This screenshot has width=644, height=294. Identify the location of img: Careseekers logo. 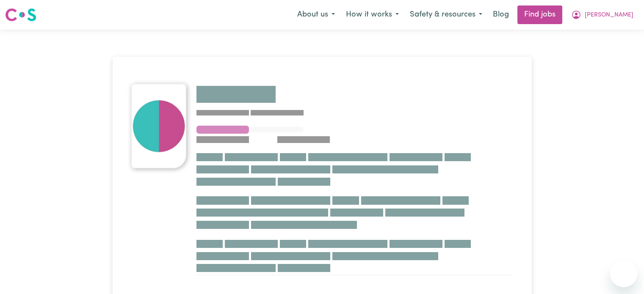
(21, 15).